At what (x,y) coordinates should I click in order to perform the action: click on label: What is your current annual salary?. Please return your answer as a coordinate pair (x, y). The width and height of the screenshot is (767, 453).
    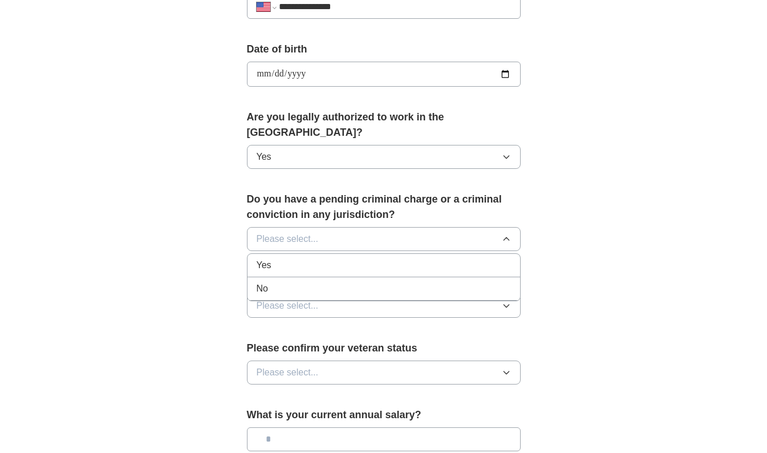
    Looking at the image, I should click on (384, 415).